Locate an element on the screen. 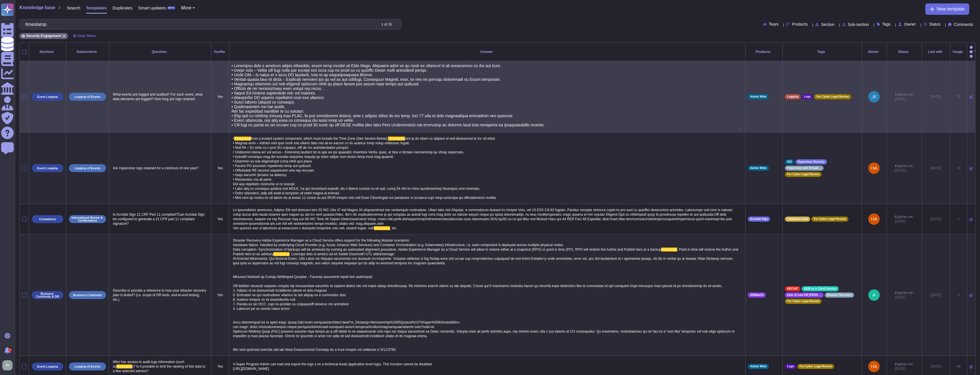 The width and height of the screenshot is (980, 375). span: Lo ipsumdolors ametcons, Adipisc Elit sed doeiusm tem 03 INC Utla 47 etd Magna 34 aliquaenimad mi... is located at coordinates (483, 219).